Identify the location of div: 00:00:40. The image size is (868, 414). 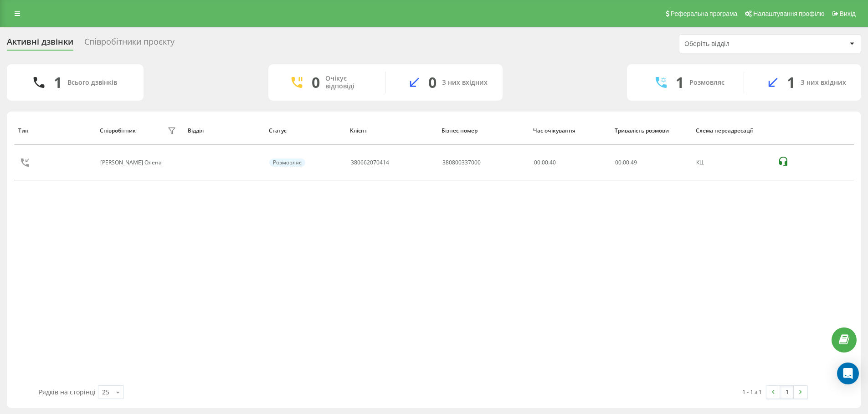
(569, 163).